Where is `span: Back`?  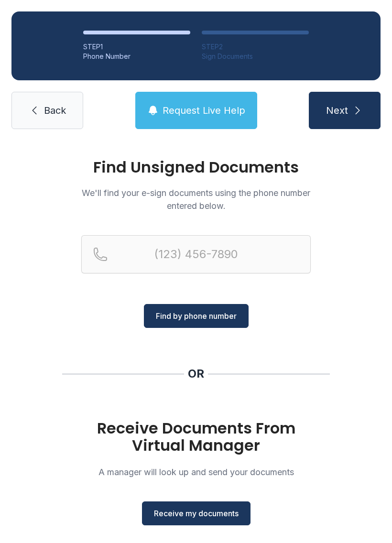 span: Back is located at coordinates (55, 110).